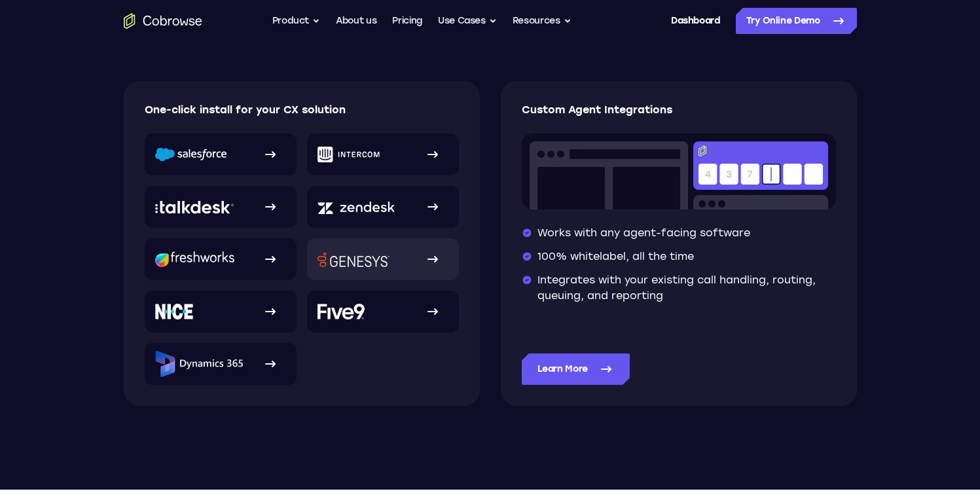  What do you see at coordinates (220, 207) in the screenshot?
I see `a: Talkdesk logo` at bounding box center [220, 207].